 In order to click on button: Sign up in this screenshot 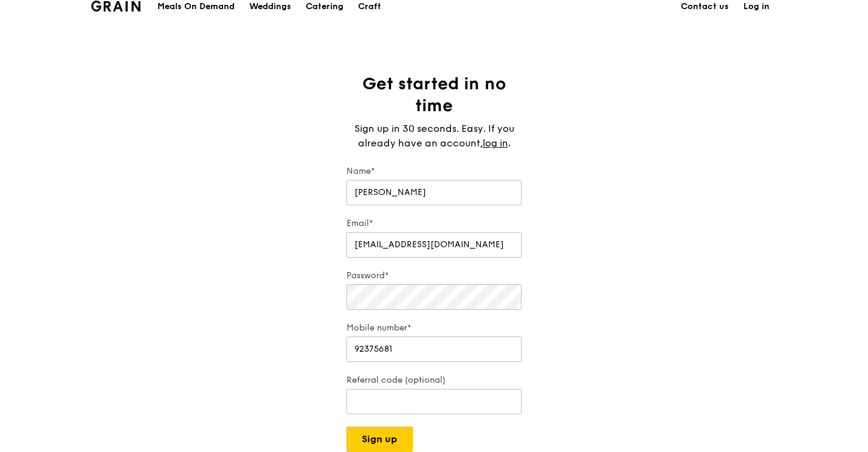, I will do `click(380, 439)`.